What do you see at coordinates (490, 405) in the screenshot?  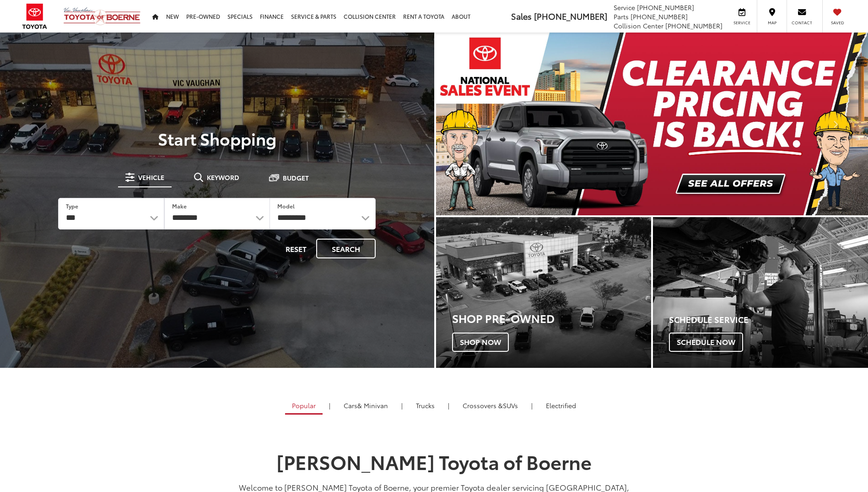 I see `a: SUVs` at bounding box center [490, 405].